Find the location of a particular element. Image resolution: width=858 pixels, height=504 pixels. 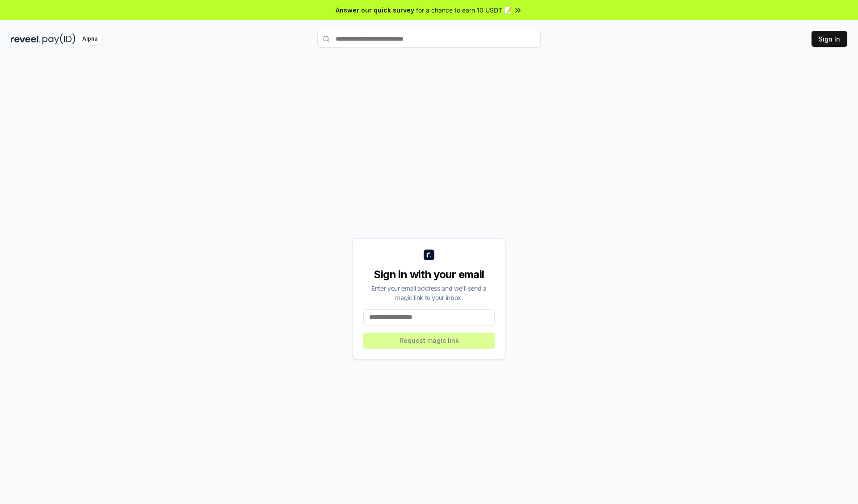

img: reveel_dark is located at coordinates (25, 39).